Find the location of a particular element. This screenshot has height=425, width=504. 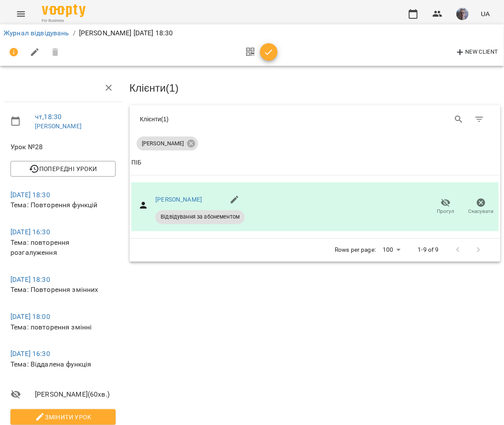

p: Тема: Віддалена функція is located at coordinates (63, 364).